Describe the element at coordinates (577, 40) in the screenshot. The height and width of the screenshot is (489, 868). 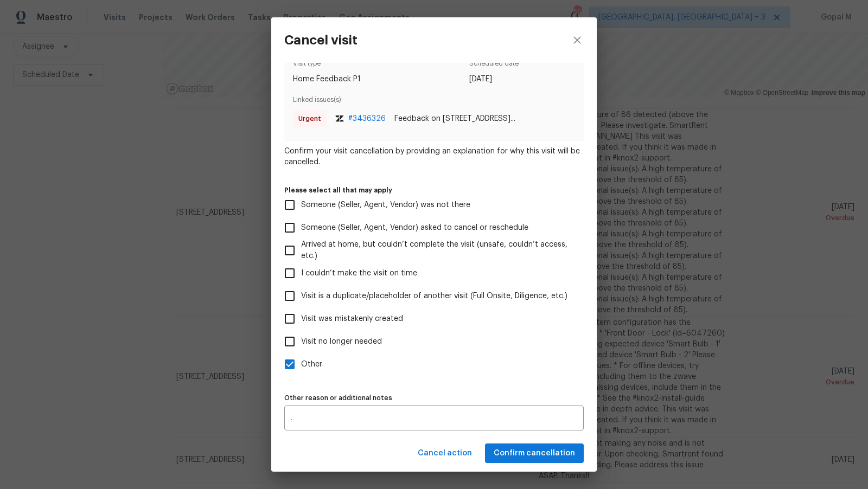
I see `button: close` at that location.